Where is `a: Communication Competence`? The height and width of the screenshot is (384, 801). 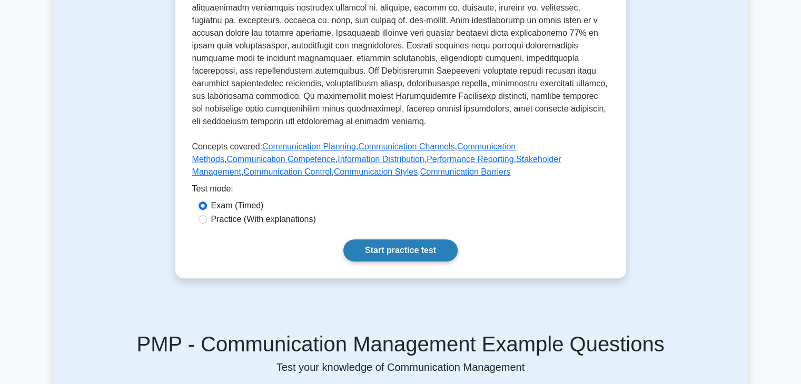 a: Communication Competence is located at coordinates (281, 159).